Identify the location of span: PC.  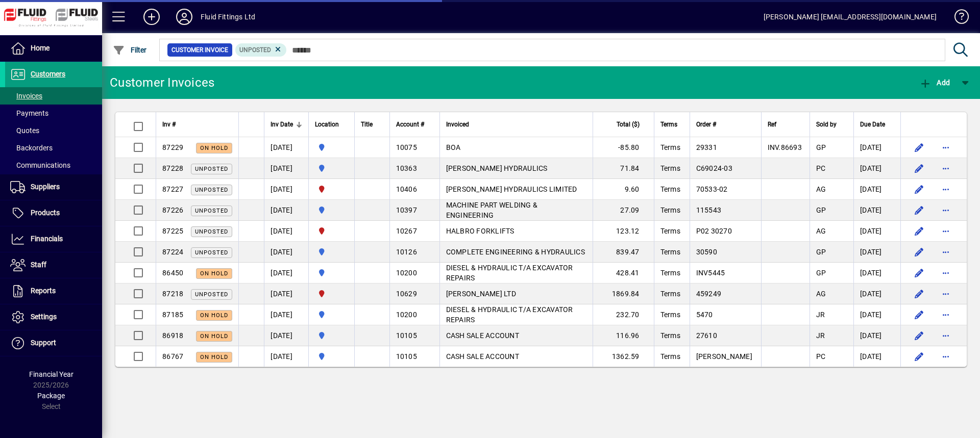
(821, 169).